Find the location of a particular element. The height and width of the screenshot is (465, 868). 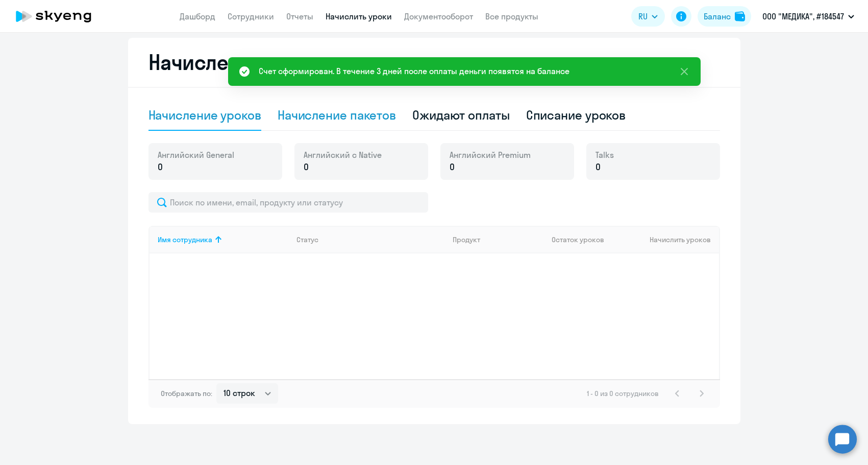

div: Остаток уроков is located at coordinates (583, 240).